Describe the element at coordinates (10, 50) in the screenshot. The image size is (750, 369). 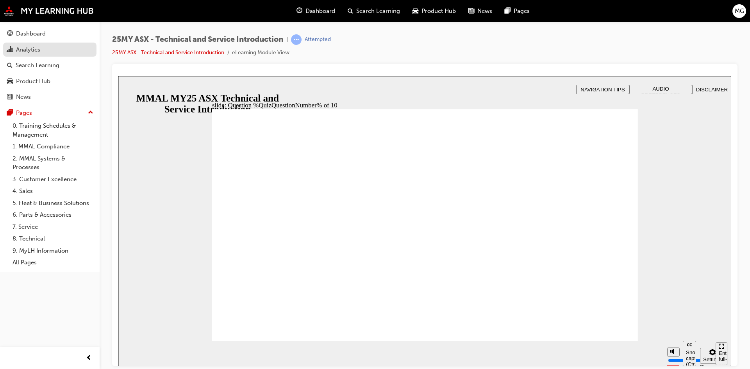
I see `span: chart-icon` at that location.